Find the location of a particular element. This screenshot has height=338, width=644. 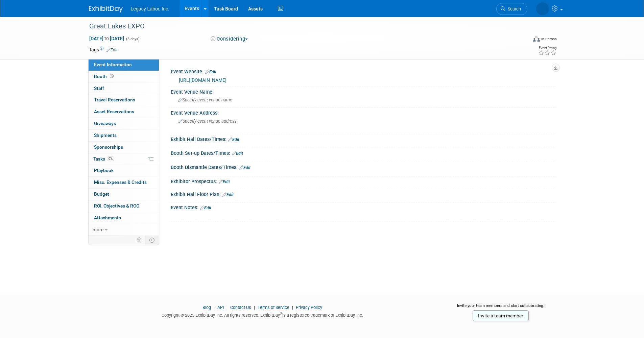

td: Personalize Event Tab Strip is located at coordinates (139, 240).